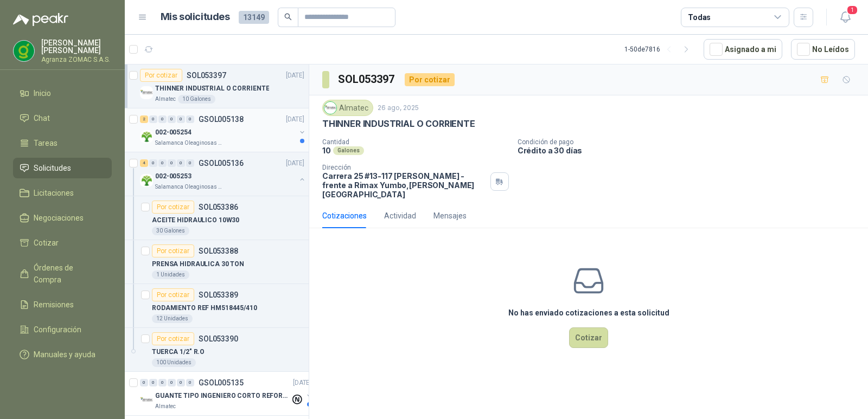 This screenshot has height=419, width=868. I want to click on p: GSOL005138, so click(221, 119).